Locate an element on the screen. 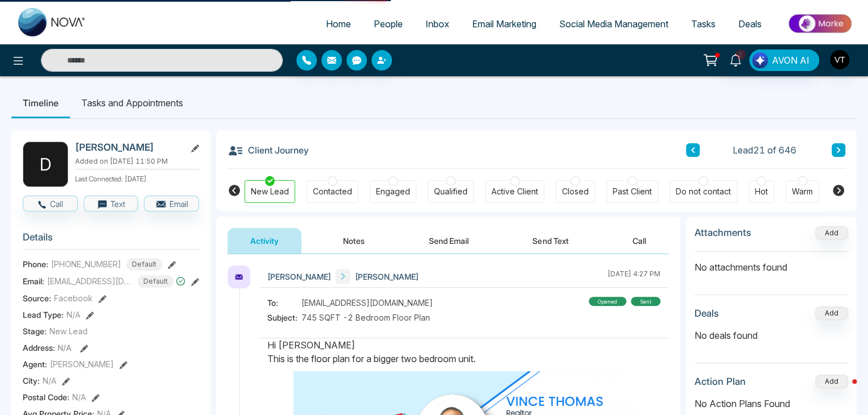 The image size is (868, 415). a: Inbox is located at coordinates (437, 24).